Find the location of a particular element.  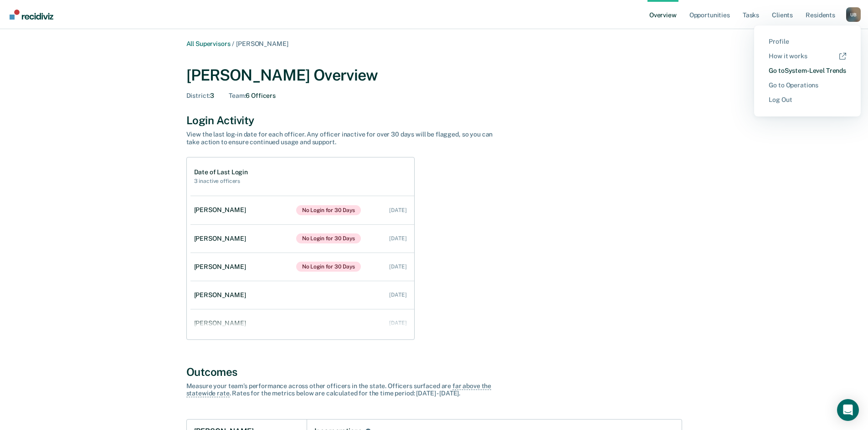

div: Profile menu is located at coordinates (807, 71).